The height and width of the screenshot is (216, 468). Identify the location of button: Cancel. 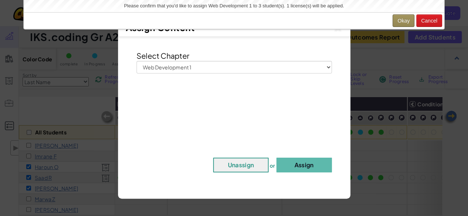
(429, 21).